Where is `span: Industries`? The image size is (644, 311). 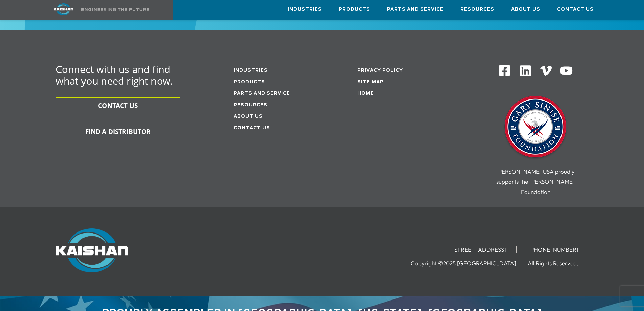
span: Industries is located at coordinates (305, 9).